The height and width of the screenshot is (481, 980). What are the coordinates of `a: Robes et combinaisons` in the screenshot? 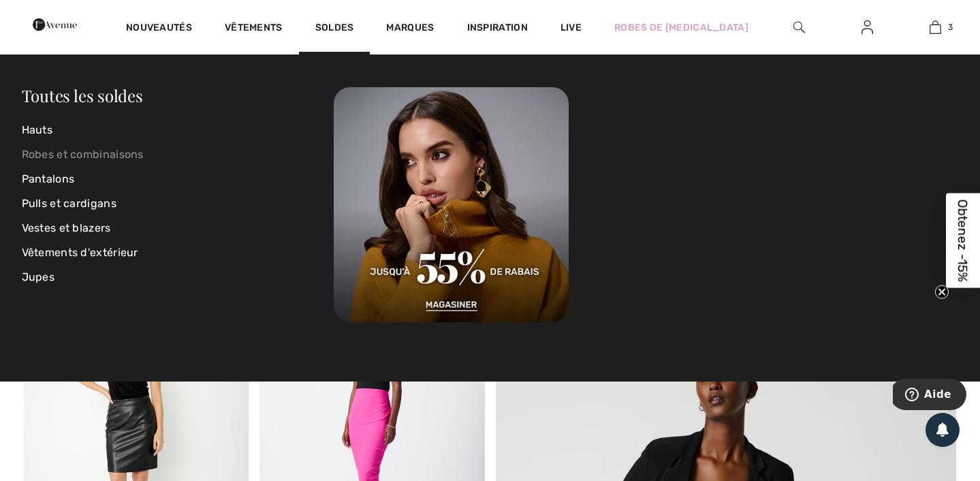 It's located at (178, 155).